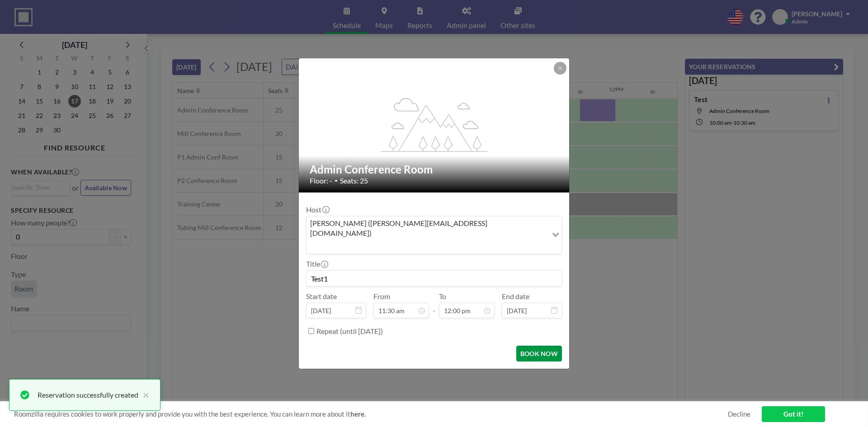  I want to click on button: close, so click(144, 395).